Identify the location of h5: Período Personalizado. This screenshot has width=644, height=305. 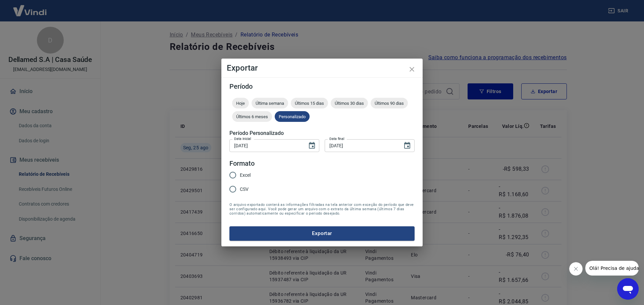
(322, 133).